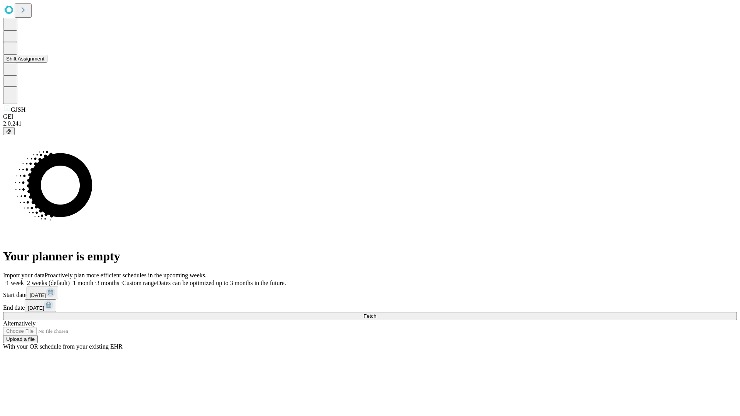  I want to click on span: GJSH, so click(18, 110).